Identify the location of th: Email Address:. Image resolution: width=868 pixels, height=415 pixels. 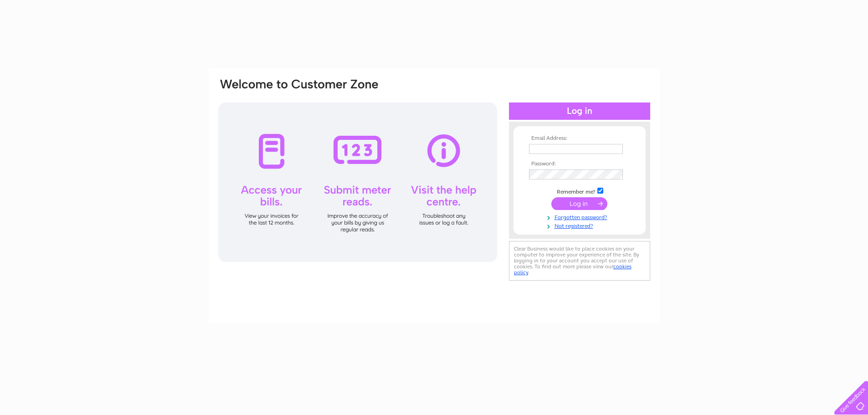
(580, 139).